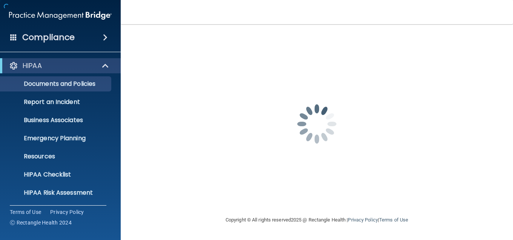 The height and width of the screenshot is (240, 513). What do you see at coordinates (317, 124) in the screenshot?
I see `img: spinner.e123f6fc.gif` at bounding box center [317, 124].